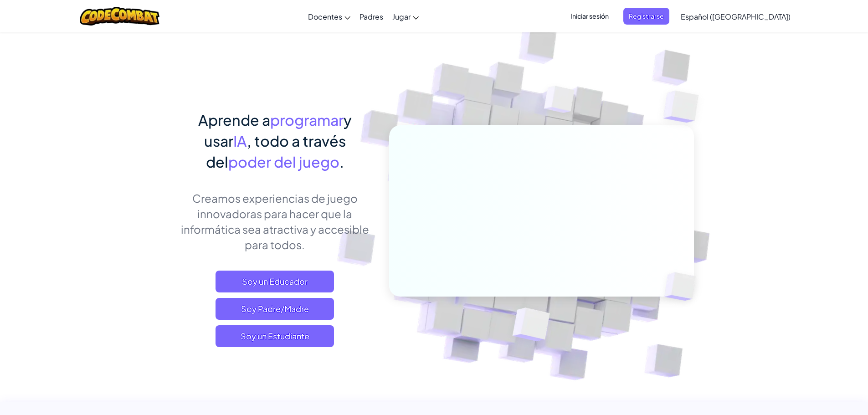 Image resolution: width=868 pixels, height=415 pixels. Describe the element at coordinates (274, 281) in the screenshot. I see `a: Soy un Educador` at that location.